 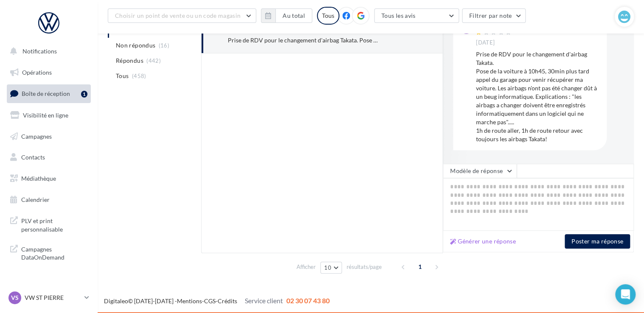 What do you see at coordinates (189, 300) in the screenshot?
I see `a: Mentions` at bounding box center [189, 300].